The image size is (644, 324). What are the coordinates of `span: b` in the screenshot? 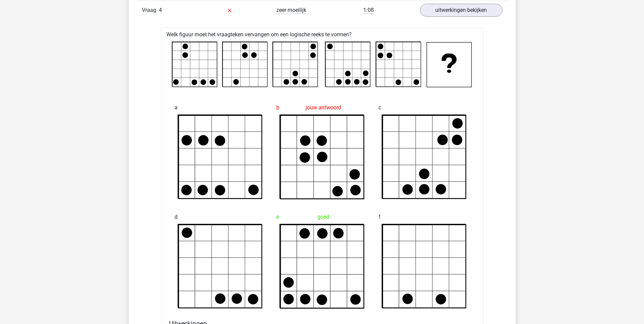 It's located at (278, 107).